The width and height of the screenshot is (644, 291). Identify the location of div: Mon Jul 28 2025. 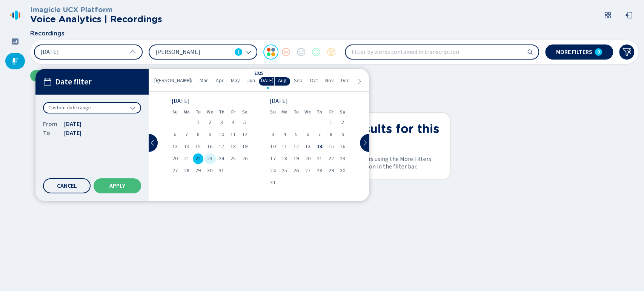
(186, 171).